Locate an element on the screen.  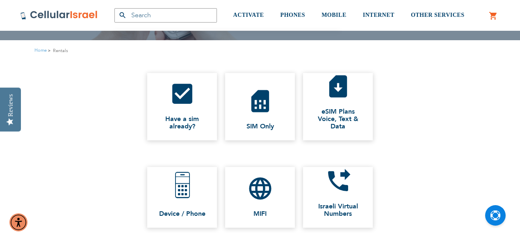
span: PHONES is located at coordinates (293, 15).